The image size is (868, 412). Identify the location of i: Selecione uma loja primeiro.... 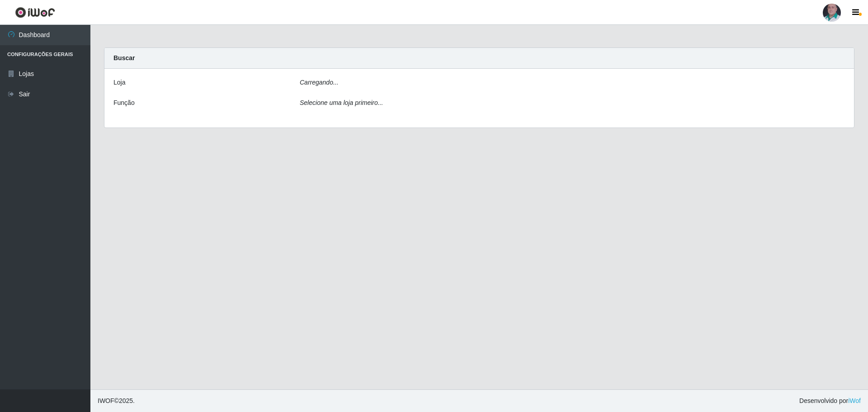
(341, 103).